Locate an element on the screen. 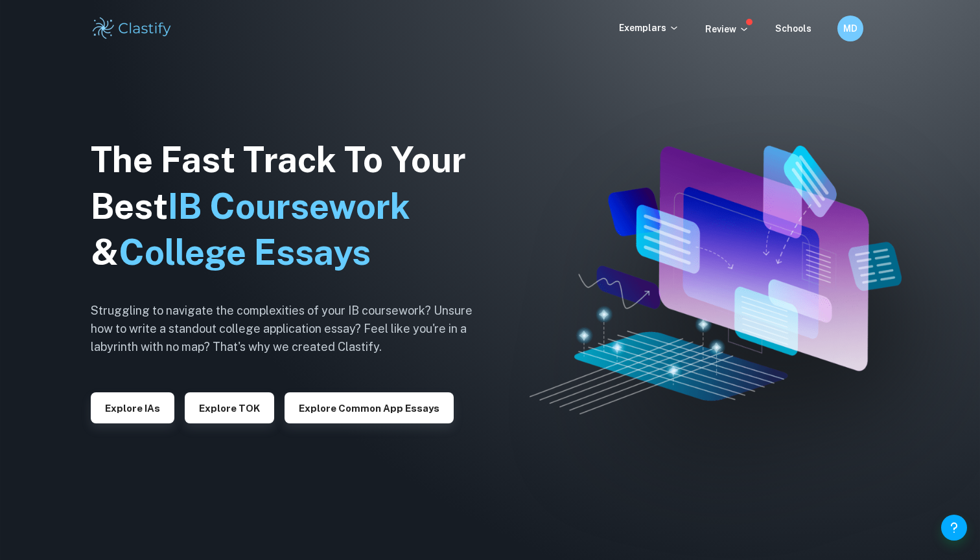  button: Explore TOK is located at coordinates (229, 408).